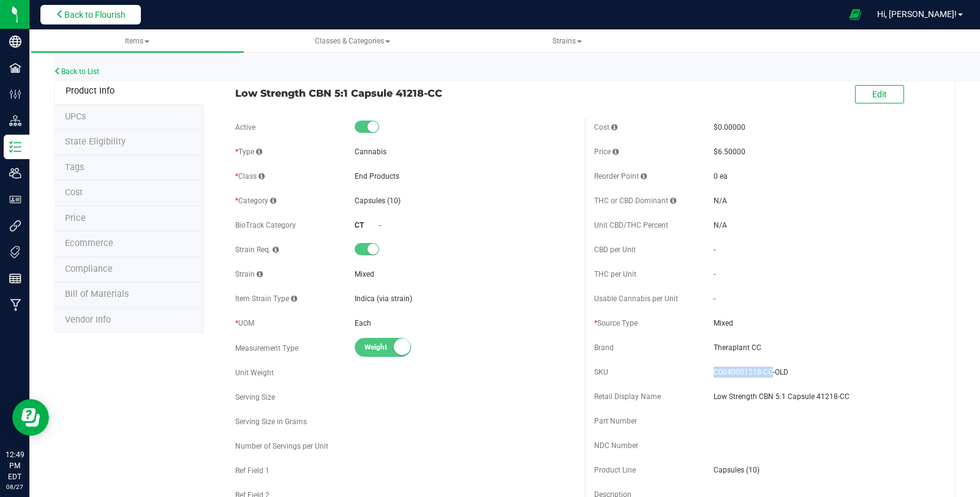  I want to click on span: Bill of Materials, so click(97, 294).